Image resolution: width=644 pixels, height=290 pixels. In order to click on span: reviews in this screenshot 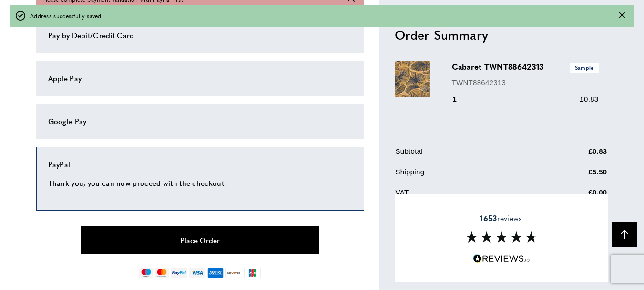, I will do `click(501, 218)`.